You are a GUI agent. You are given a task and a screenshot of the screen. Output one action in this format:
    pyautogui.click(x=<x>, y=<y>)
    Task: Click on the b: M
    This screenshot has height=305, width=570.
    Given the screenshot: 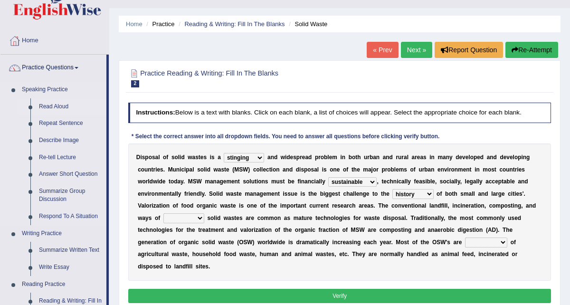 What is the action you would take?
    pyautogui.click(x=237, y=170)
    